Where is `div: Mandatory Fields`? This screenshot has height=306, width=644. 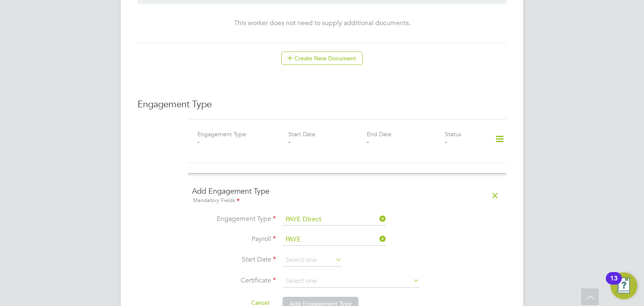
div: Mandatory Fields is located at coordinates (347, 201).